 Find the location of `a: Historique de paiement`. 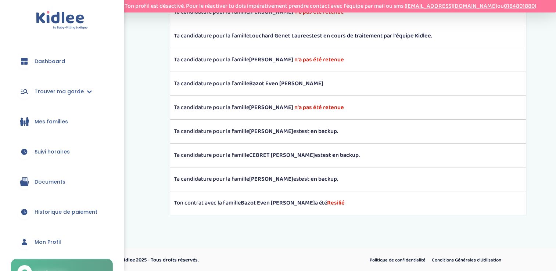

a: Historique de paiement is located at coordinates (62, 212).